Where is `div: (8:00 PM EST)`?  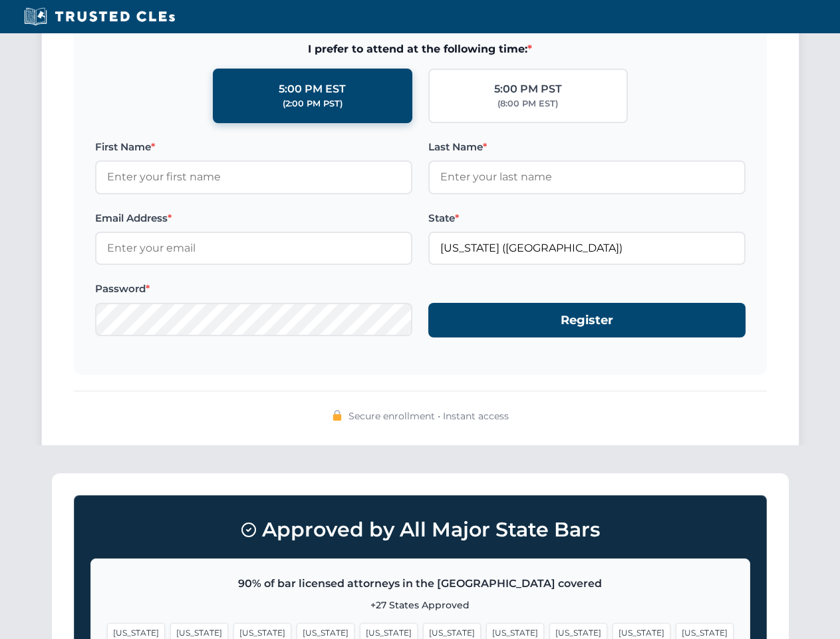
div: (8:00 PM EST) is located at coordinates (527, 104).